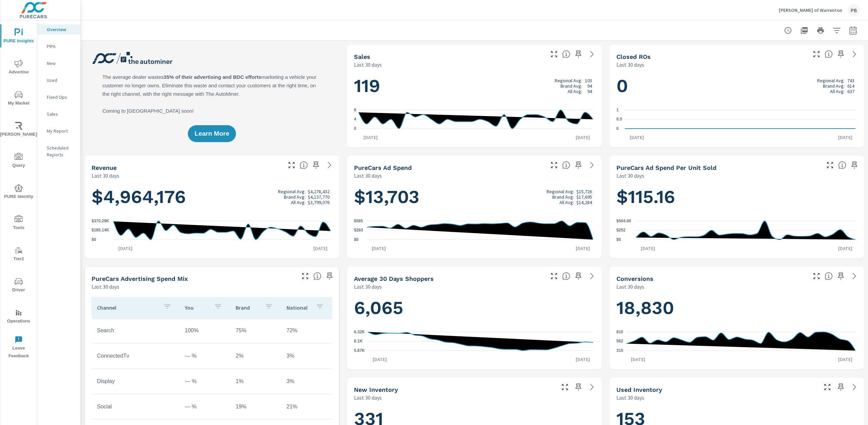 This screenshot has width=868, height=425. I want to click on p: You, so click(197, 307).